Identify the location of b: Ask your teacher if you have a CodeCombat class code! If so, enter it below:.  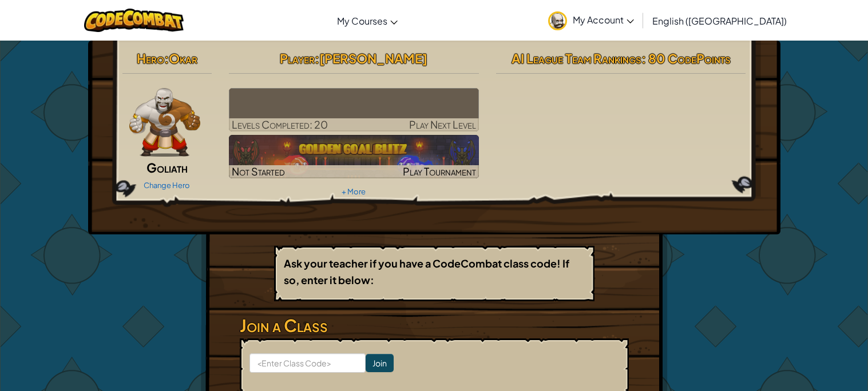
(426, 271).